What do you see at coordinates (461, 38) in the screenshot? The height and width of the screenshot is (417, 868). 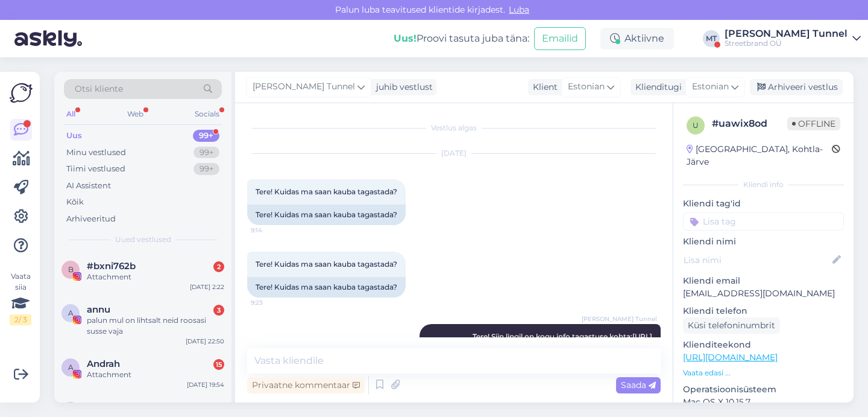 I see `div: Proovi tasuta juba täna:` at bounding box center [461, 38].